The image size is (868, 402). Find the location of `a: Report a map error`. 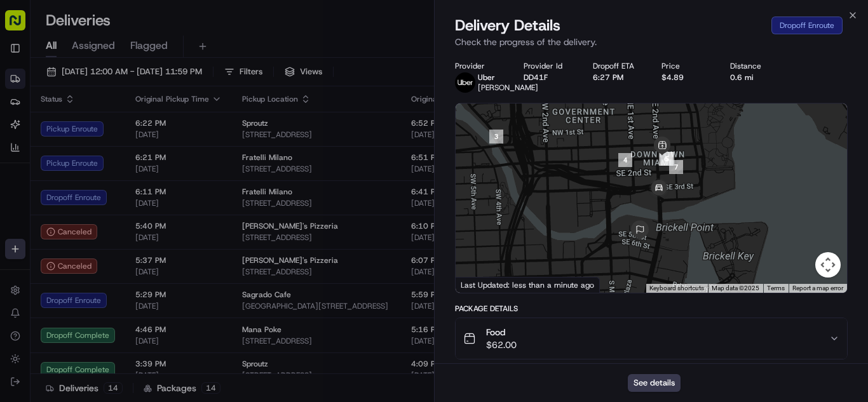

a: Report a map error is located at coordinates (817, 288).